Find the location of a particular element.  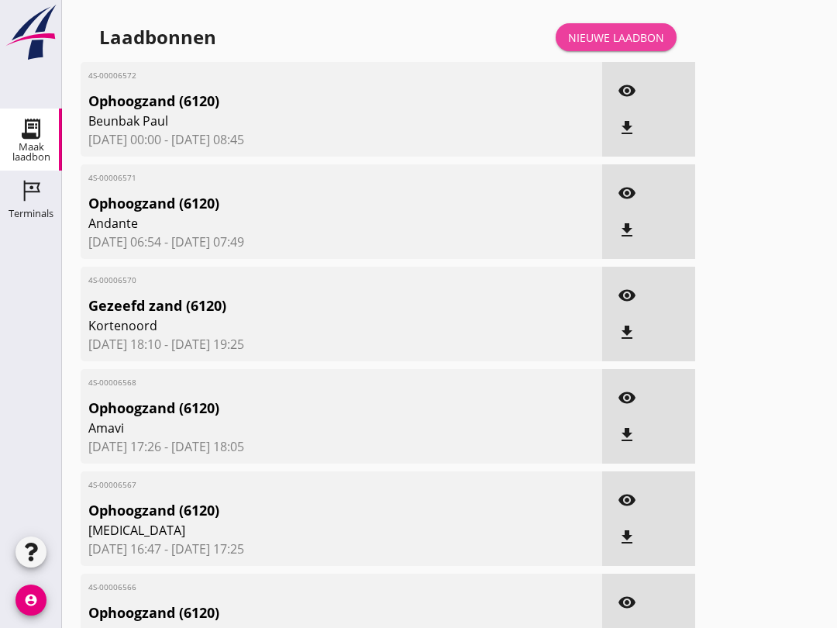

span: 4S-00006571 is located at coordinates (299, 177).